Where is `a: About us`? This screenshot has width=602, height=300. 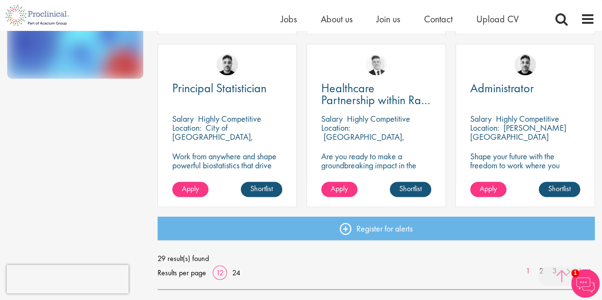
a: About us is located at coordinates (336, 19).